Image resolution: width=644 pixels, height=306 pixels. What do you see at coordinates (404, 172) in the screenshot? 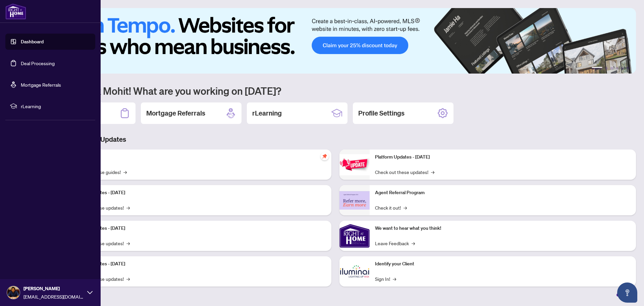
I see `a: Check out these updates!→` at bounding box center [404, 172].